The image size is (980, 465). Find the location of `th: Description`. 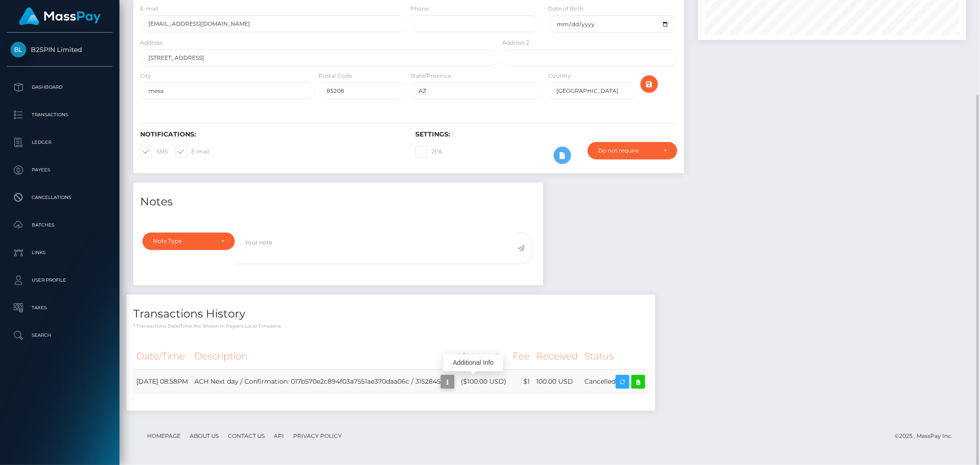

th: Description is located at coordinates (324, 356).